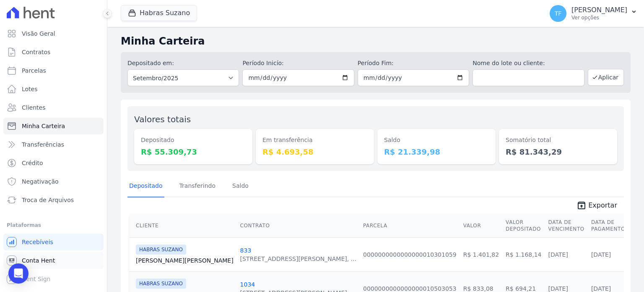 The width and height of the screenshot is (644, 292). What do you see at coordinates (410, 289) in the screenshot?
I see `a: 0000000000000000010503053` at bounding box center [410, 289].